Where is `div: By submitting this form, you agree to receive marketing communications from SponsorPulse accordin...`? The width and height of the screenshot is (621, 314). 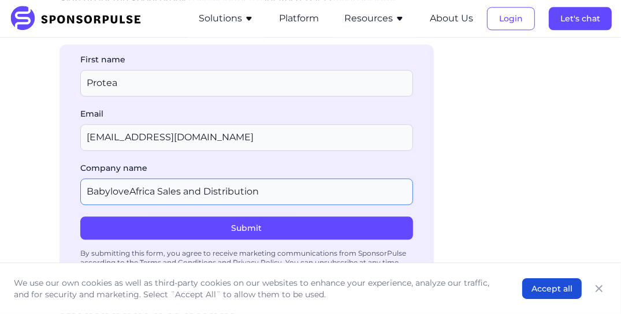 div: By submitting this form, you agree to receive marketing communications from SponsorPulse accordin... is located at coordinates (247, 258).